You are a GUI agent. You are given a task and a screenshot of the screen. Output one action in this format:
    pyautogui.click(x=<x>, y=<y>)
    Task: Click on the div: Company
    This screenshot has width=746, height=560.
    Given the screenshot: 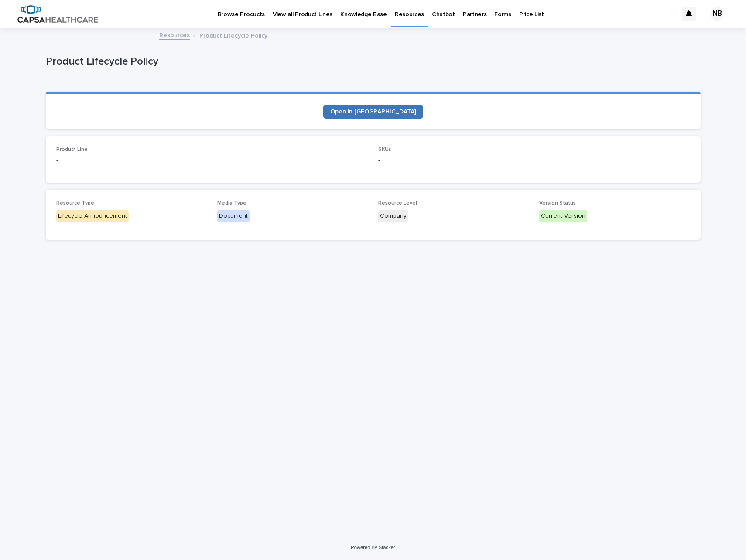 What is the action you would take?
    pyautogui.click(x=393, y=216)
    